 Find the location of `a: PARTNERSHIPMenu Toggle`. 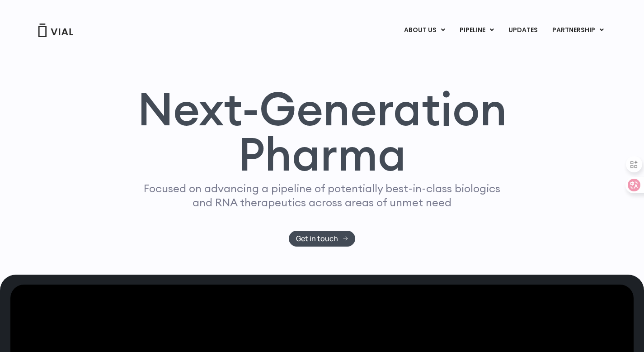

a: PARTNERSHIPMenu Toggle is located at coordinates (578, 31).